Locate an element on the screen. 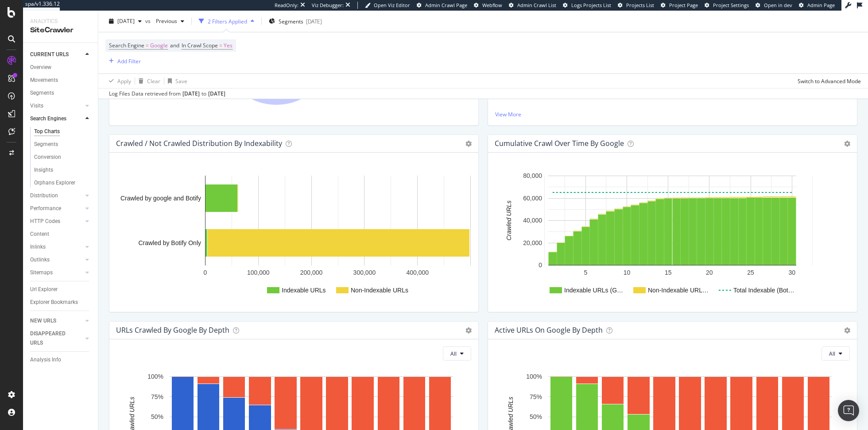  text: 25 is located at coordinates (751, 273).